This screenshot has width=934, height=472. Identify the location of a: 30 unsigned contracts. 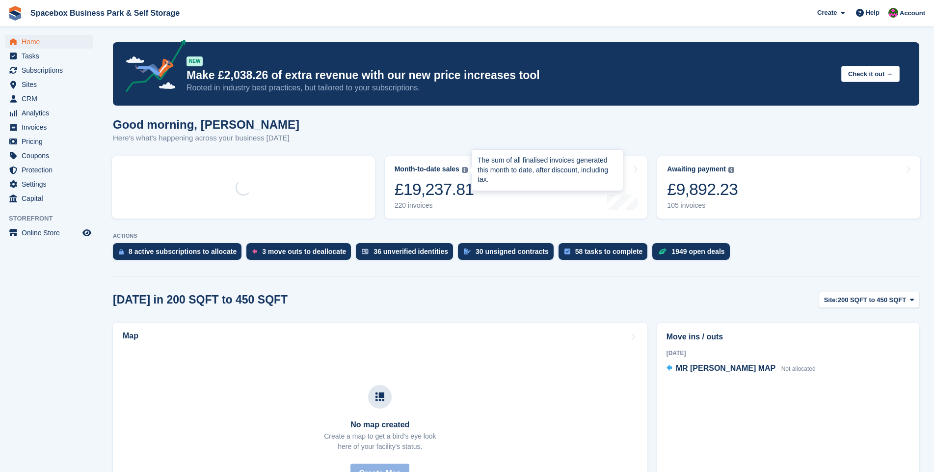
(508, 254).